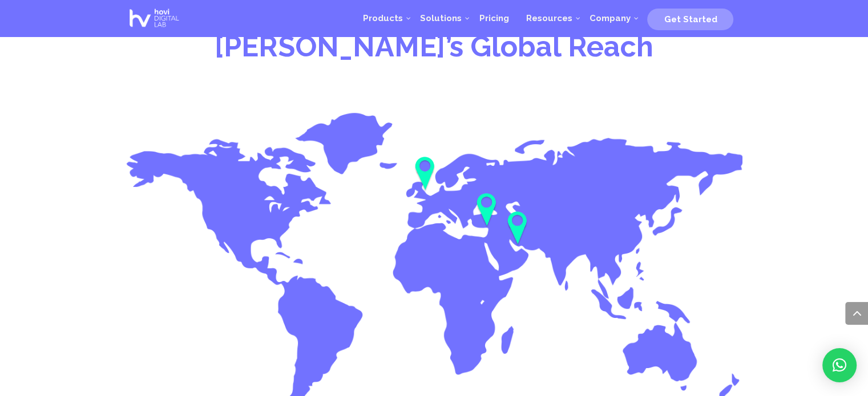 This screenshot has height=396, width=868. What do you see at coordinates (610, 18) in the screenshot?
I see `span: Company` at bounding box center [610, 18].